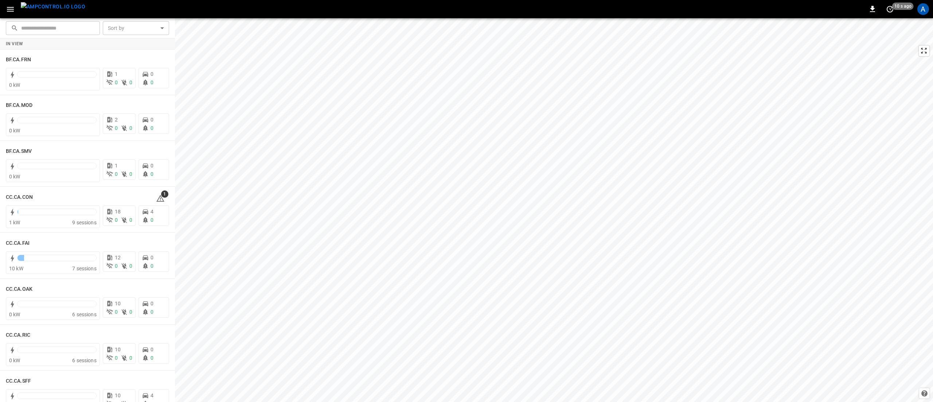 The image size is (933, 402). Describe the element at coordinates (903, 6) in the screenshot. I see `span: 10 s ago` at that location.